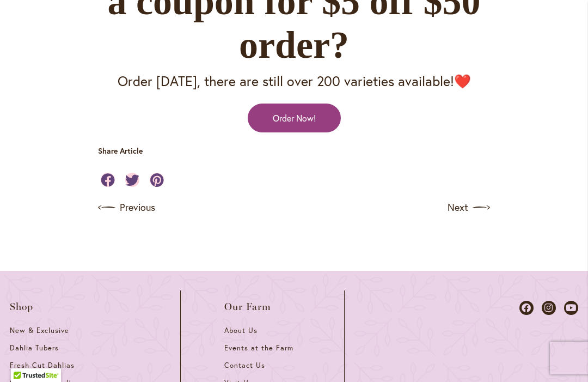  What do you see at coordinates (294, 117) in the screenshot?
I see `a: Order Now!` at bounding box center [294, 117].